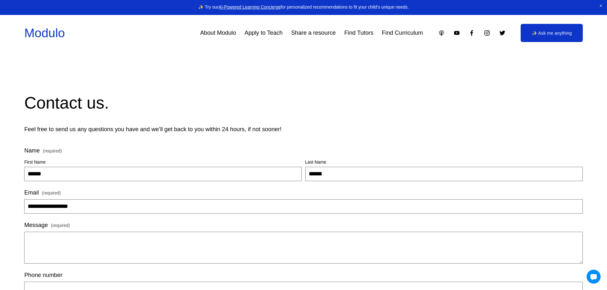 The image size is (607, 290). What do you see at coordinates (264, 33) in the screenshot?
I see `a: Apply to Teach` at bounding box center [264, 33].